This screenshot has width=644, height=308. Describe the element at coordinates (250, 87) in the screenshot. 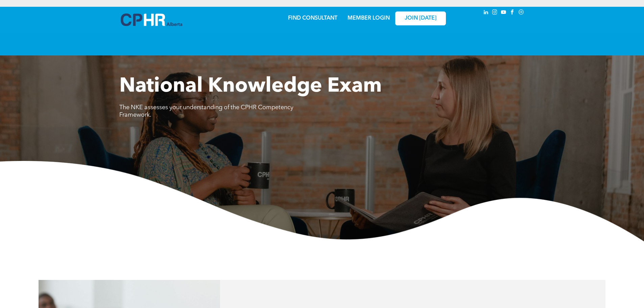

I see `span: National Knowledge Exam` at that location.